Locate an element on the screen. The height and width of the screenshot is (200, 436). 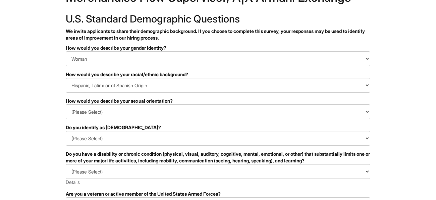
div: Are you a veteran or active member of the United States Armed Forces? is located at coordinates (218, 194).